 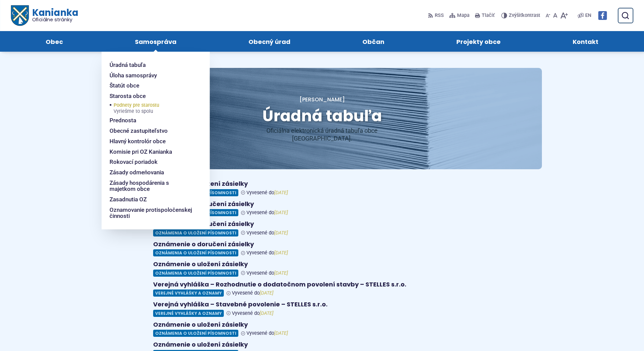 What do you see at coordinates (151, 213) in the screenshot?
I see `span: Oznamovanie protispoločenskej činnosti` at bounding box center [151, 213].